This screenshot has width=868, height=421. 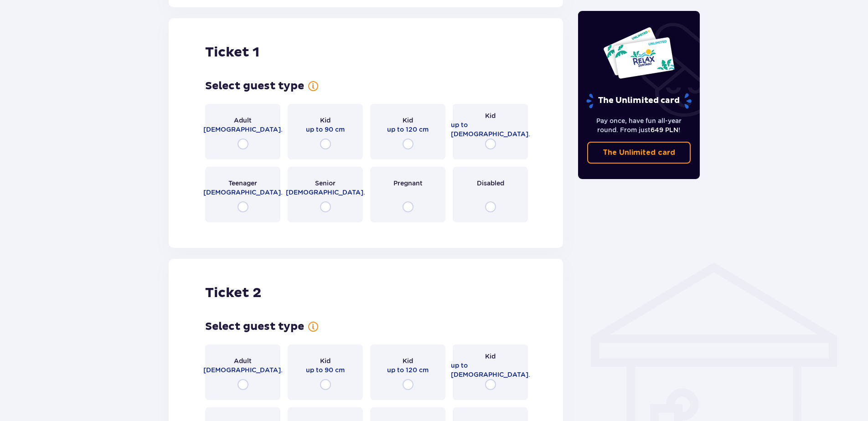 I want to click on span: Senior, so click(x=325, y=183).